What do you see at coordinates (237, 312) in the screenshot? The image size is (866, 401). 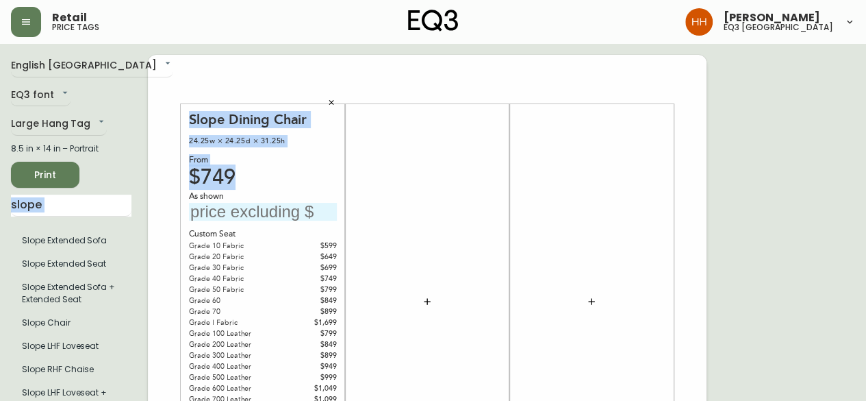 I see `div: Grade 70` at bounding box center [237, 312].